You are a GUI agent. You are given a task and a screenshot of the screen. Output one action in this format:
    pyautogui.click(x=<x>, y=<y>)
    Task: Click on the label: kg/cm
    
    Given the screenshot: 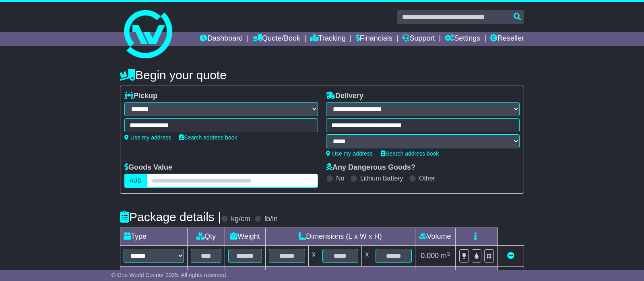 What is the action you would take?
    pyautogui.click(x=241, y=219)
    